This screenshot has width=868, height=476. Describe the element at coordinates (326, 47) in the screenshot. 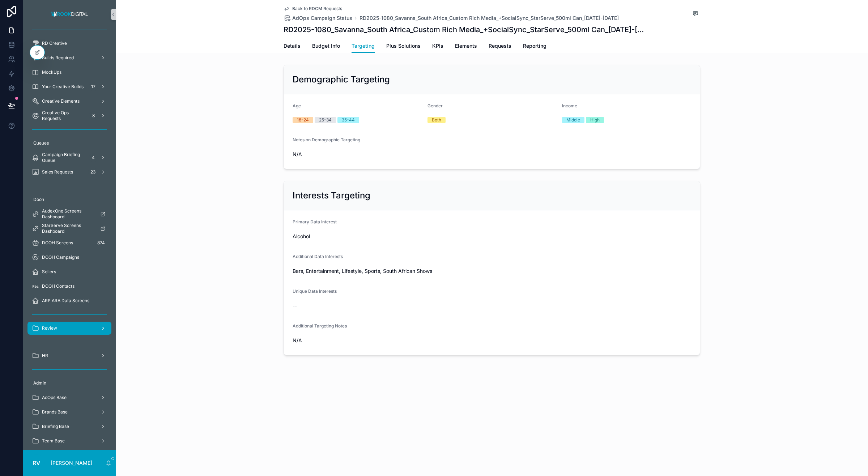

I see `a: Budget Info` at that location.